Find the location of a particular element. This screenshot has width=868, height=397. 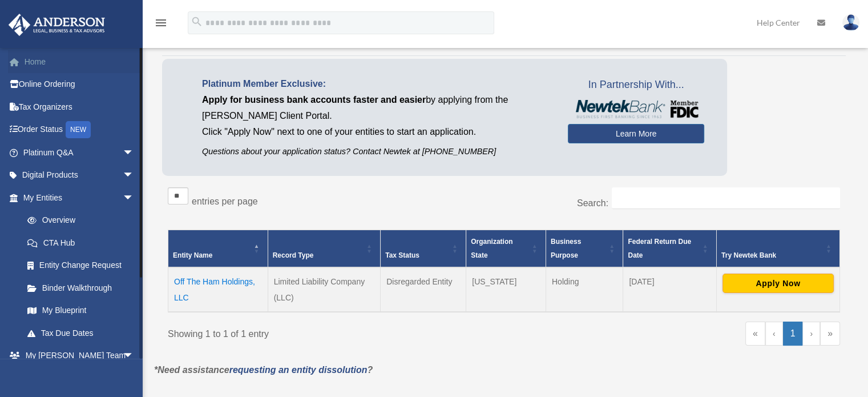

td: Disregarded Entity is located at coordinates (423, 289).